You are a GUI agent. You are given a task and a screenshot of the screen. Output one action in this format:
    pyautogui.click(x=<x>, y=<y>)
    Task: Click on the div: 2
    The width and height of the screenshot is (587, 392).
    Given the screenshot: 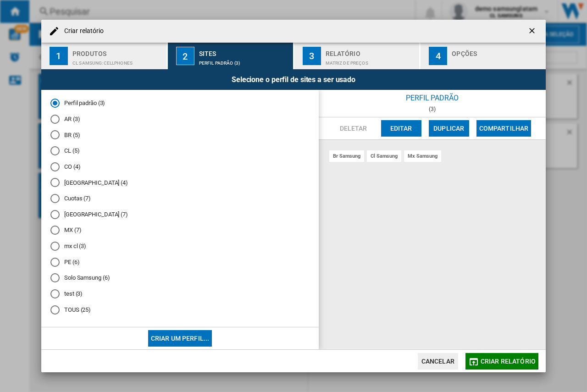 What is the action you would take?
    pyautogui.click(x=186, y=56)
    